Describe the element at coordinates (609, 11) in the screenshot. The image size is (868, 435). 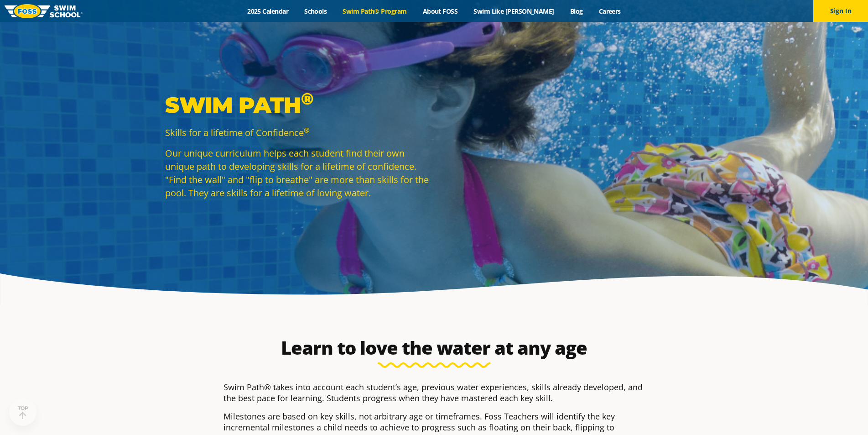
I see `a: Careers` at that location.